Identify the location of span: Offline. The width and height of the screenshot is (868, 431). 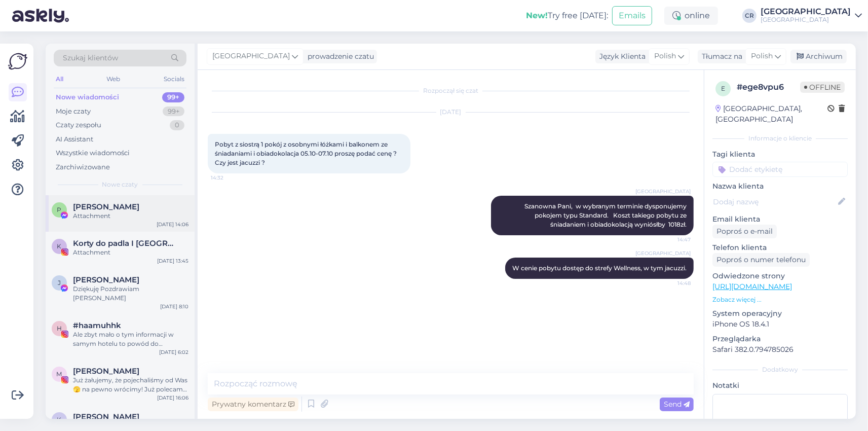
(822, 87).